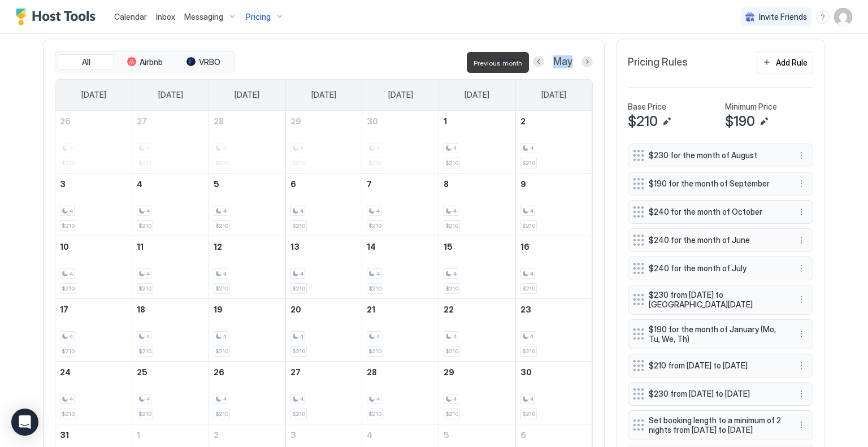  What do you see at coordinates (523, 435) in the screenshot?
I see `span: 6` at bounding box center [523, 435].